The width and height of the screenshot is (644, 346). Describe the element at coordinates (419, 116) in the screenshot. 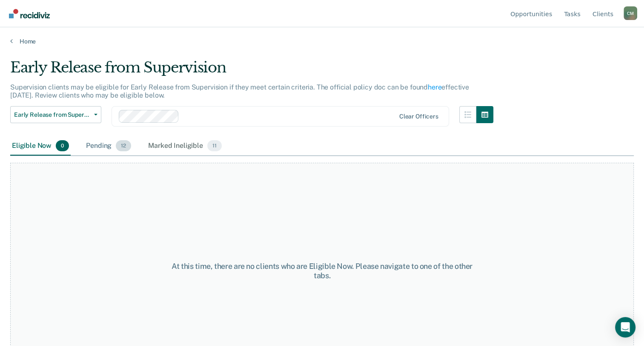

I see `div: Clear officers` at that location.